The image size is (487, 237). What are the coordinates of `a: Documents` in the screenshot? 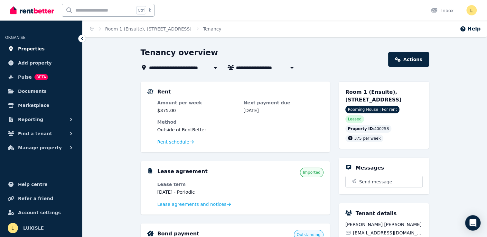 It's located at (41, 91).